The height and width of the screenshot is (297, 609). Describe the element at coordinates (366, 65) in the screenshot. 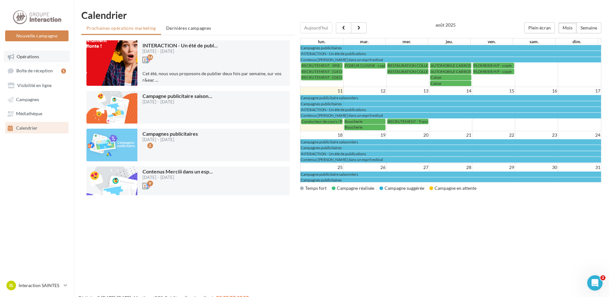

I see `span: POSEUR CUISINE - copie` at that location.